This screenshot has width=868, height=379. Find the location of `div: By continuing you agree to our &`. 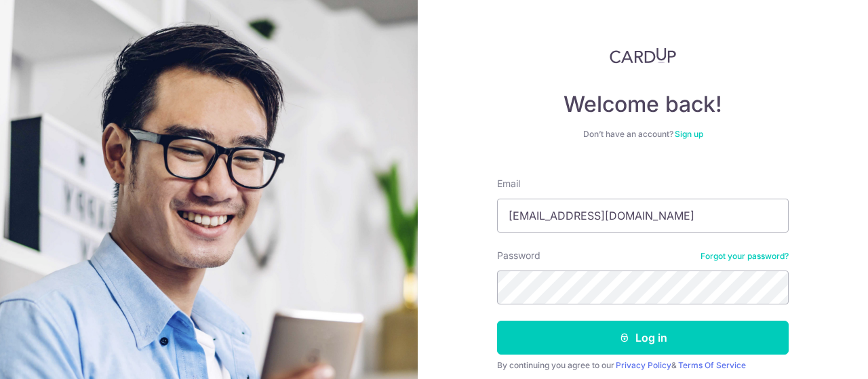

div: By continuing you agree to our & is located at coordinates (643, 365).